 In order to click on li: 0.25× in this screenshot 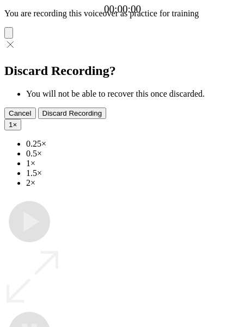, I will do `click(133, 144)`.